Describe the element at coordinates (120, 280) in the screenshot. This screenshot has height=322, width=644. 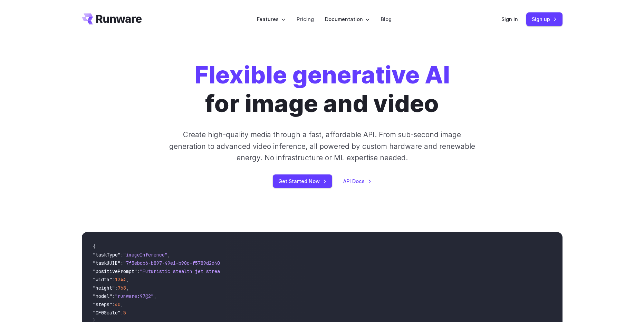
I see `span: 1344` at that location.